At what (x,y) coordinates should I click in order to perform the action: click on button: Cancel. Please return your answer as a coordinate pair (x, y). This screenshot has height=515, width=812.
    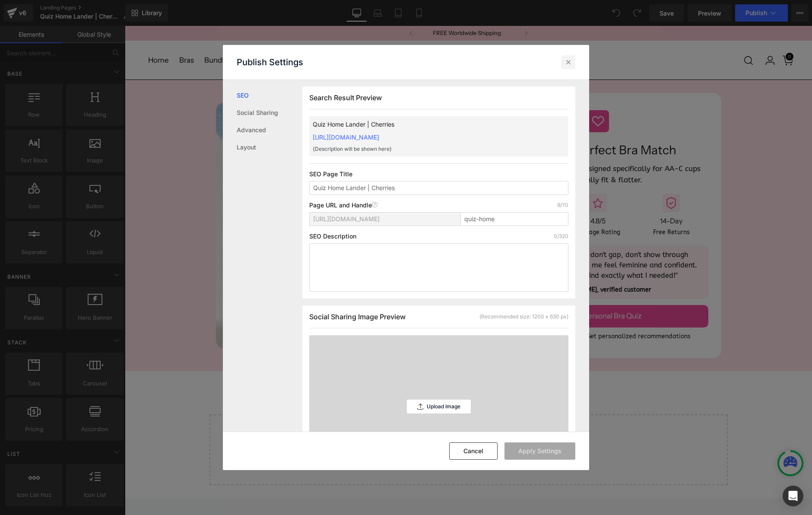
    Looking at the image, I should click on (473, 451).